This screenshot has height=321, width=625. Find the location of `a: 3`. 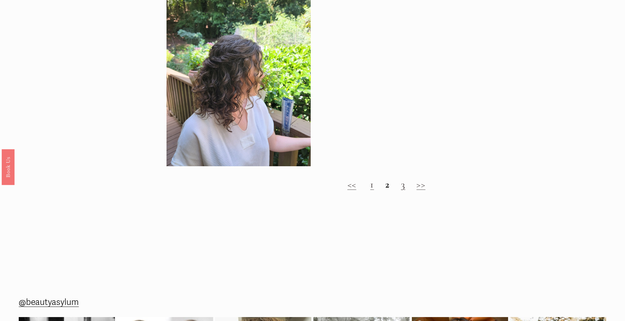

a: 3 is located at coordinates (403, 185).